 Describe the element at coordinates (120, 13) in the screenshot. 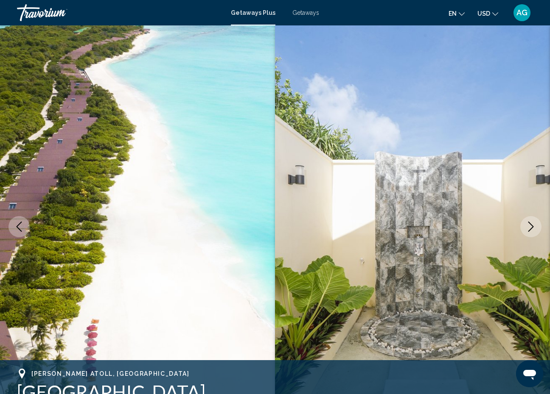

I see `a: Travorium` at that location.